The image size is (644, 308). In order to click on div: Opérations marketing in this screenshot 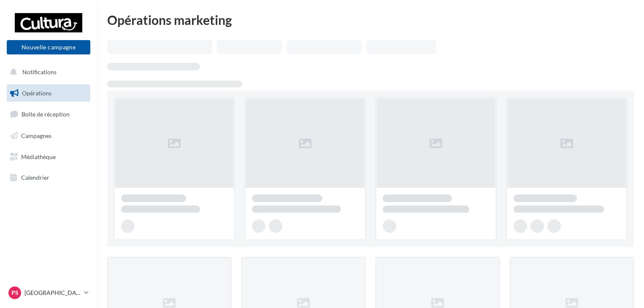, I will do `click(370, 20)`.